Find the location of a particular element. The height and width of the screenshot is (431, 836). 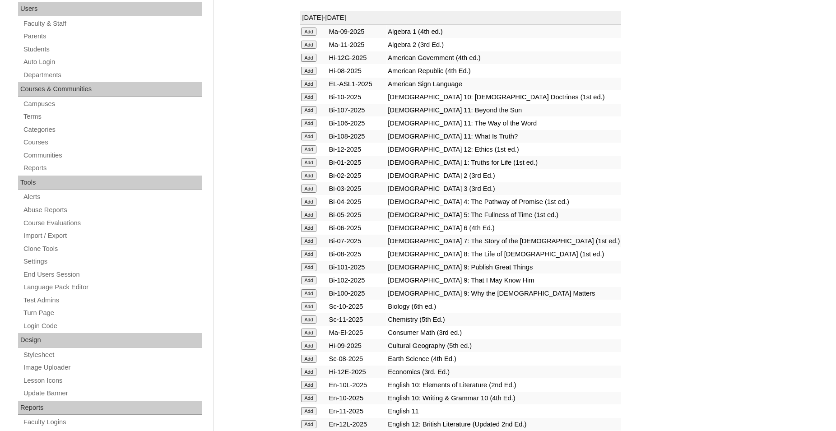

a: End Users Session is located at coordinates (112, 274).